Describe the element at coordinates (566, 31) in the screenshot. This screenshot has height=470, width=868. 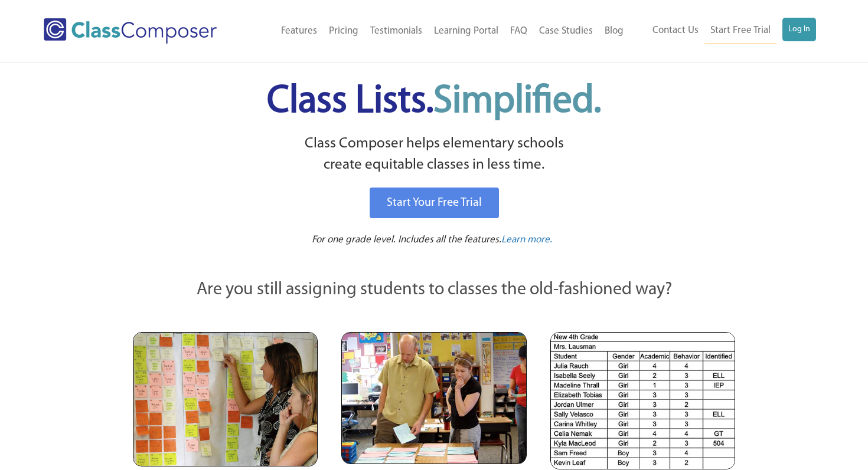
I see `a: Case Studies` at that location.